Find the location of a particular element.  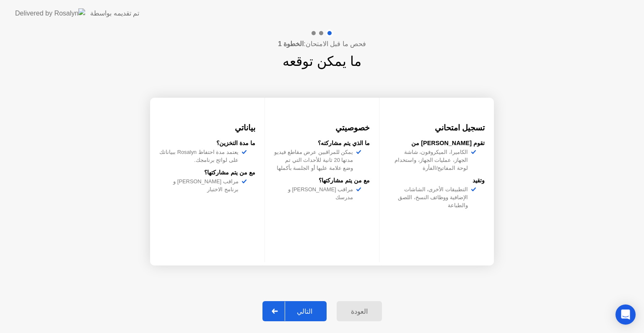

h3: خصوصيتي is located at coordinates (322, 128).